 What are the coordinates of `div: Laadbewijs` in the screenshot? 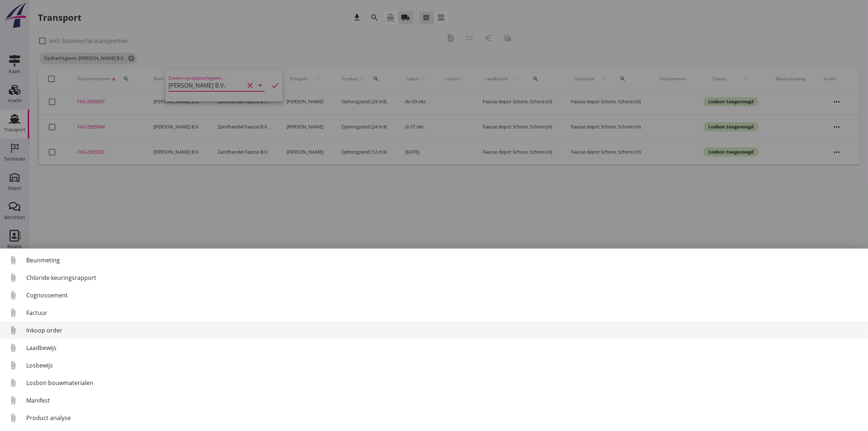 It's located at (444, 348).